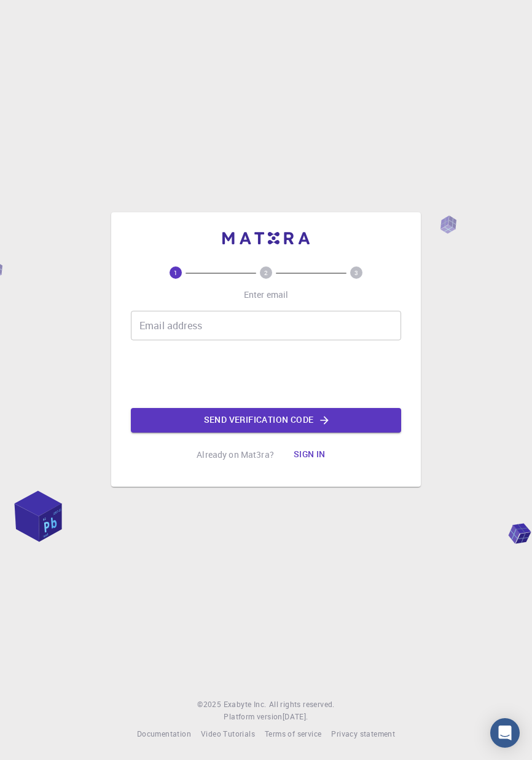 This screenshot has height=760, width=532. What do you see at coordinates (266, 295) in the screenshot?
I see `p: Enter email` at bounding box center [266, 295].